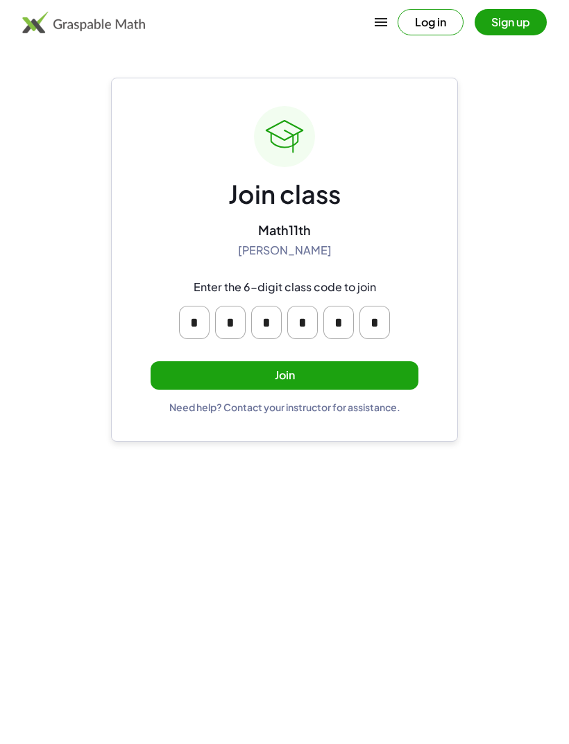 The image size is (569, 744). I want to click on input: Please enter OTP character 2, so click(230, 323).